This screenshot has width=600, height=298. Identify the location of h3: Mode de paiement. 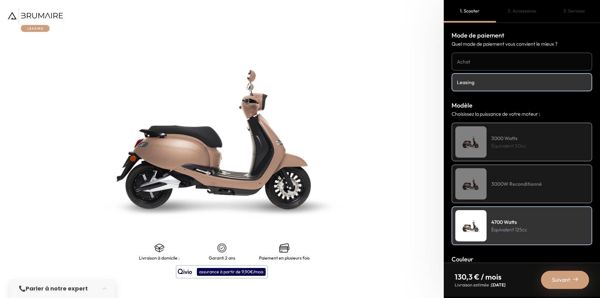
(522, 35).